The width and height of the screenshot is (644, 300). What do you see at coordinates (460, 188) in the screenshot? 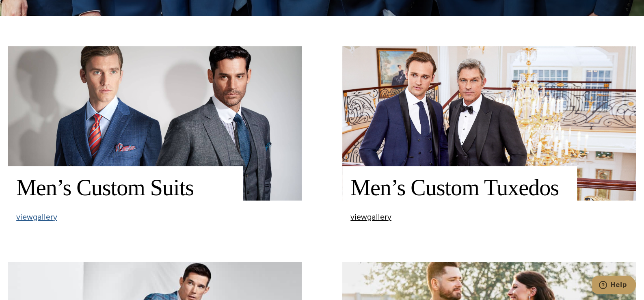
I see `h2: Men’s Custom Tuxedos` at bounding box center [460, 188].